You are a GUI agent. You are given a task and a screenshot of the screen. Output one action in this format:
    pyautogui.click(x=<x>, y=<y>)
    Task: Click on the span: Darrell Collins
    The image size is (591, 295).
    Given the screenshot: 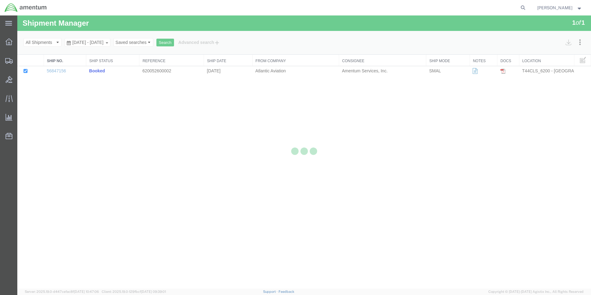 What is the action you would take?
    pyautogui.click(x=555, y=8)
    